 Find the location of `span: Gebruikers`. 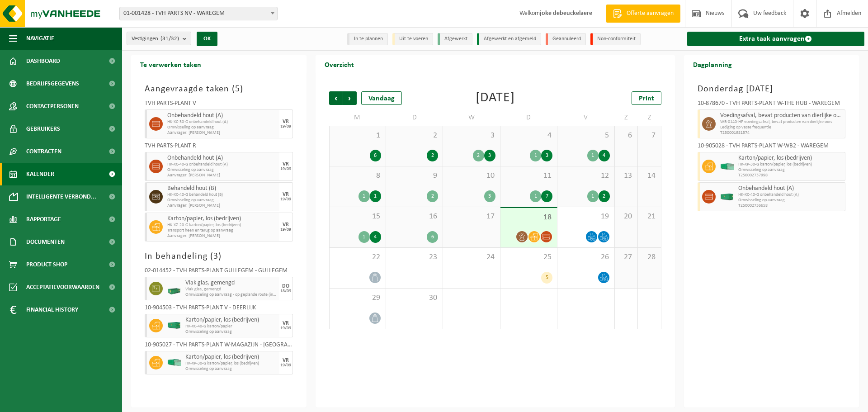

span: Gebruikers is located at coordinates (43, 129).